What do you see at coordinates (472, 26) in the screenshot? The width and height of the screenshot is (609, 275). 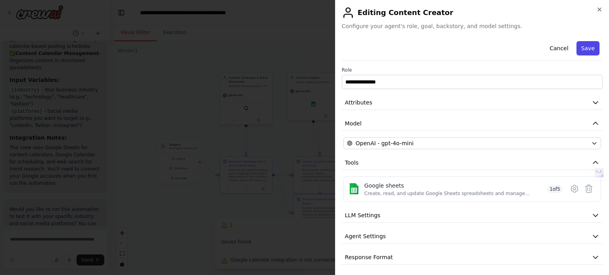 I see `span: Configure your agent's role, goal, backstory, and model settings.` at bounding box center [472, 26].